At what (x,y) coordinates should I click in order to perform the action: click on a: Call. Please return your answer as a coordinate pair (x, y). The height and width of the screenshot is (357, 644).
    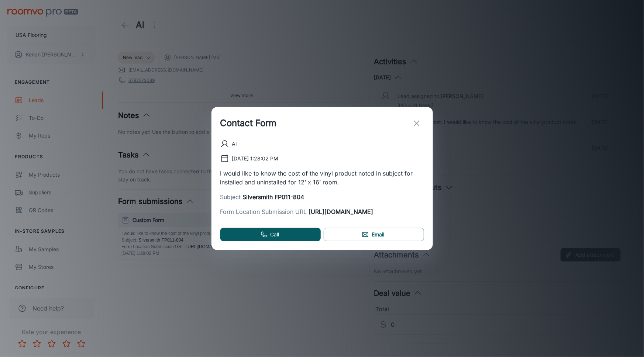
    Looking at the image, I should click on (271, 235).